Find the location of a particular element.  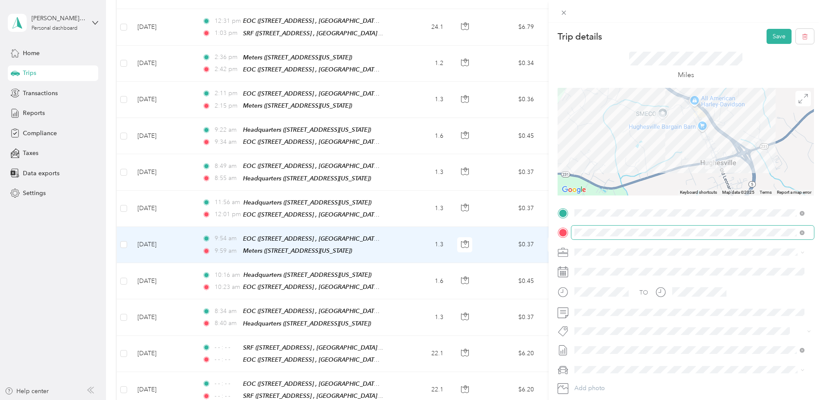

button: Save is located at coordinates (779, 36).